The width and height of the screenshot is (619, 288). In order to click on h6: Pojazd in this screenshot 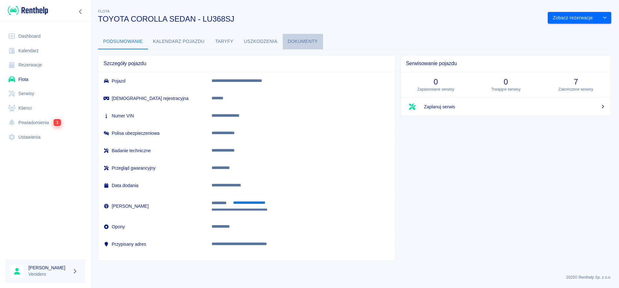, I will do `click(152, 81)`.